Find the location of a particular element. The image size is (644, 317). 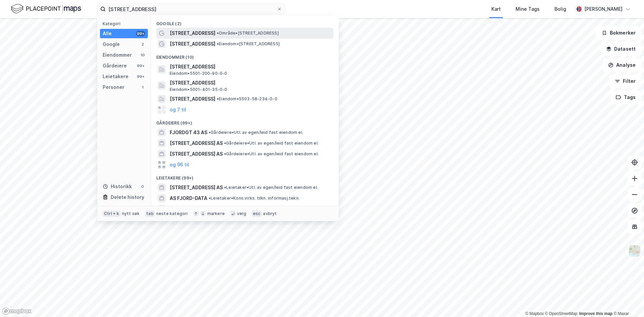

div: velg is located at coordinates (241, 213).